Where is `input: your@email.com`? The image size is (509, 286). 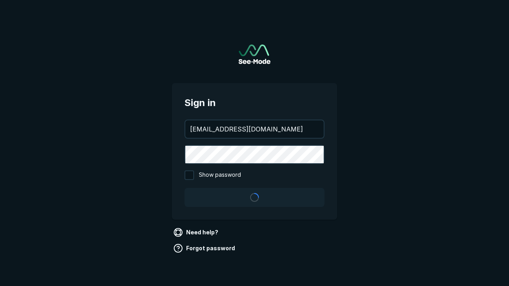
input: your@email.com is located at coordinates (254, 129).